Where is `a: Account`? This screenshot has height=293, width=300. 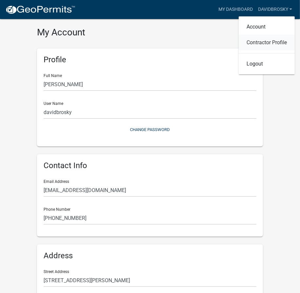
a: Account is located at coordinates (267, 27).